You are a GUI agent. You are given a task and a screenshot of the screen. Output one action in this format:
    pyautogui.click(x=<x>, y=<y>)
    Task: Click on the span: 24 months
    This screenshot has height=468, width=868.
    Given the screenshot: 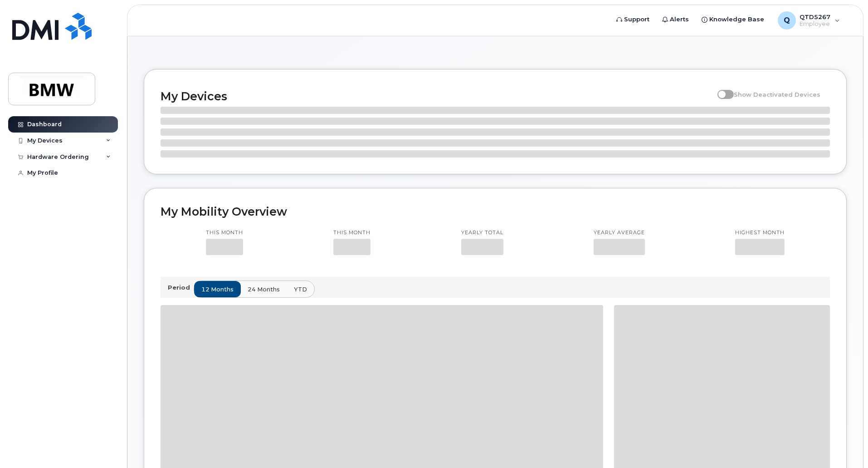 What is the action you would take?
    pyautogui.click(x=264, y=289)
    